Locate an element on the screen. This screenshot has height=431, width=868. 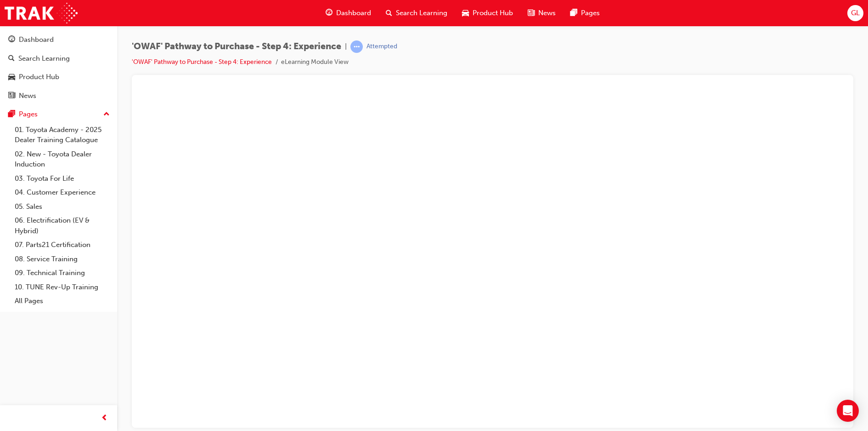
a: 02. New - Toyota Dealer Induction is located at coordinates (62, 159).